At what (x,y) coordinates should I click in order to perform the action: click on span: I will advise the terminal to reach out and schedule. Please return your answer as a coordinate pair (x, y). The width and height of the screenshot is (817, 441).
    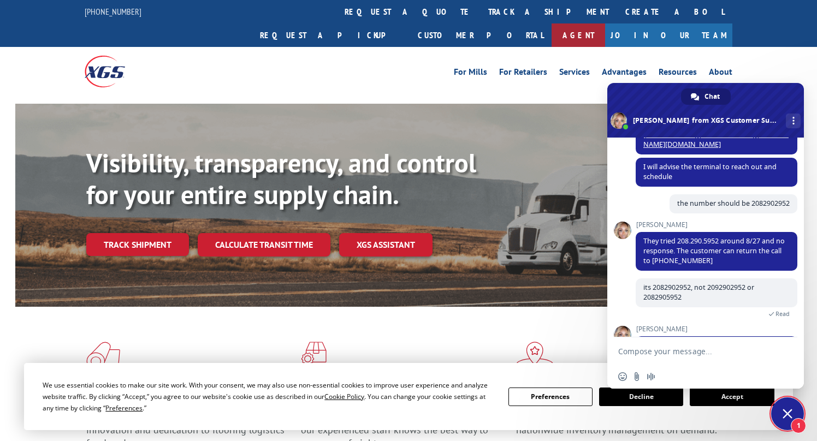
    Looking at the image, I should click on (710, 171).